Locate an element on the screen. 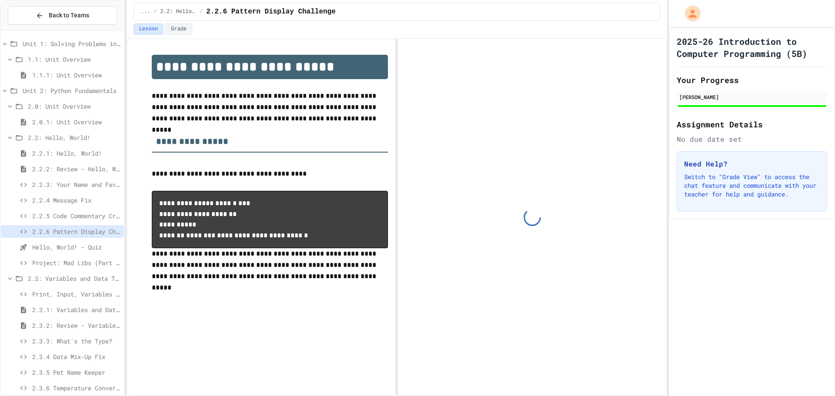  span: Project: Mad Libs (Part 1) is located at coordinates (76, 263).